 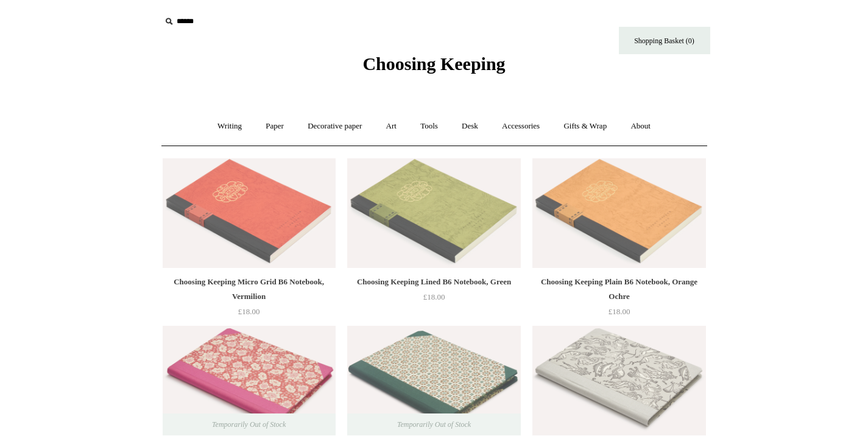 What do you see at coordinates (619, 213) in the screenshot?
I see `img: Choosing Keeping Plain B6 Notebook, Orange Ochre` at bounding box center [619, 213].